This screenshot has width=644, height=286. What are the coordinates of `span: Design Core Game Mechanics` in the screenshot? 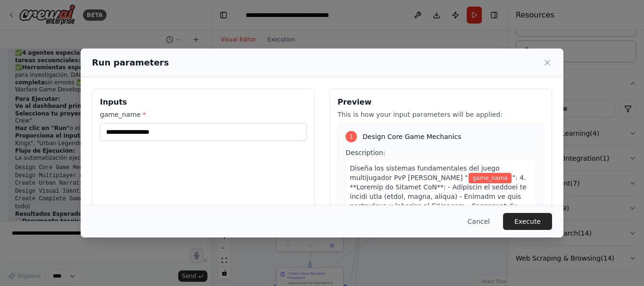 It's located at (411, 136).